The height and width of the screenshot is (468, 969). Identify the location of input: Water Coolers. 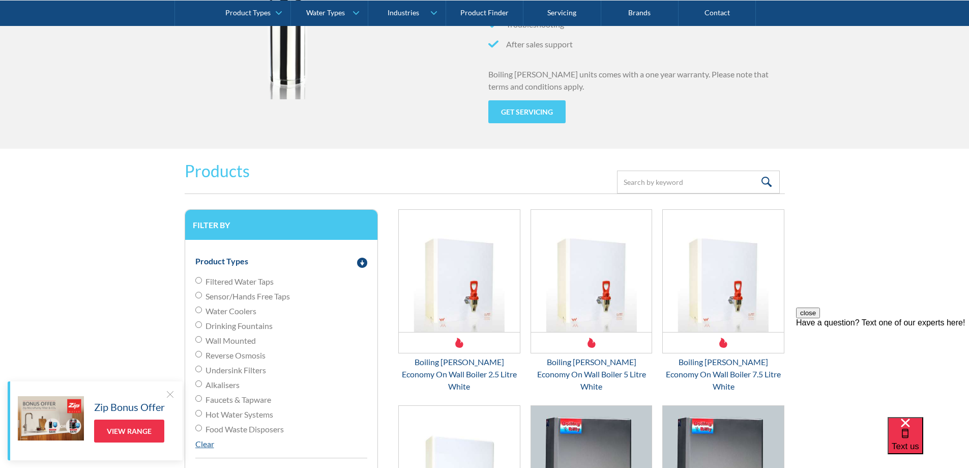
(198, 309).